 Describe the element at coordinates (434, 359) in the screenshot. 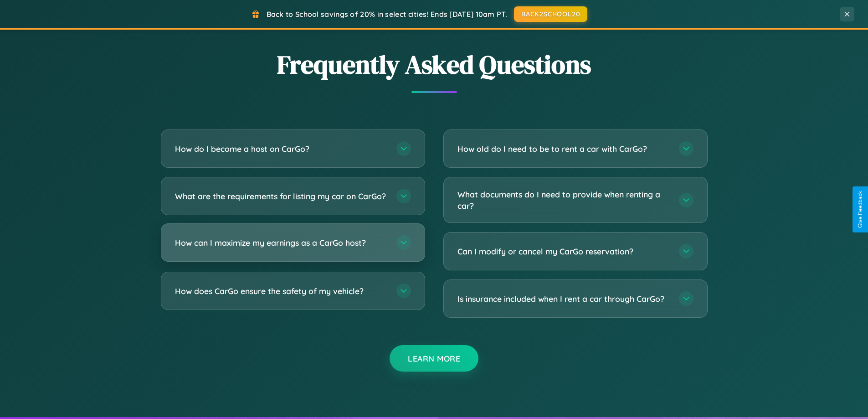

I see `button: Learn More` at that location.